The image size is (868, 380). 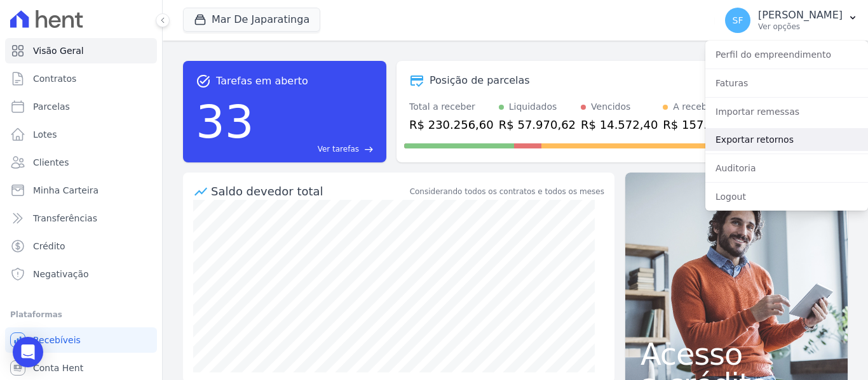 What do you see at coordinates (480, 80) in the screenshot?
I see `div: Posição de parcelas` at bounding box center [480, 80].